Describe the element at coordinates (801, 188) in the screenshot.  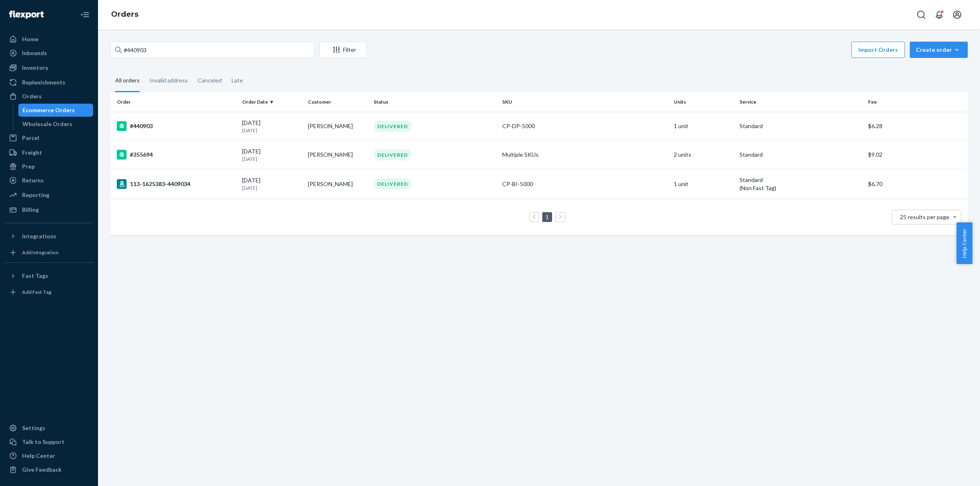
I see `div: (Non Fast Tag)` at that location.